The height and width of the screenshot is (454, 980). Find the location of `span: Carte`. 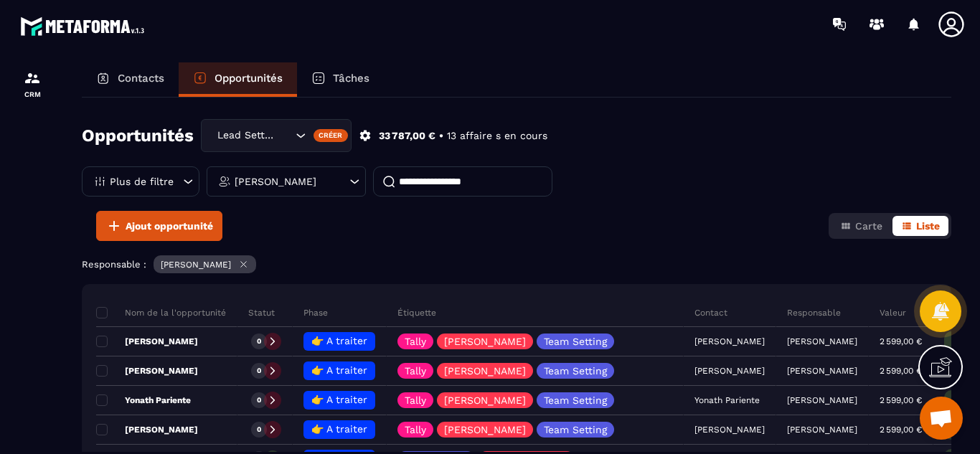

span: Carte is located at coordinates (869, 226).